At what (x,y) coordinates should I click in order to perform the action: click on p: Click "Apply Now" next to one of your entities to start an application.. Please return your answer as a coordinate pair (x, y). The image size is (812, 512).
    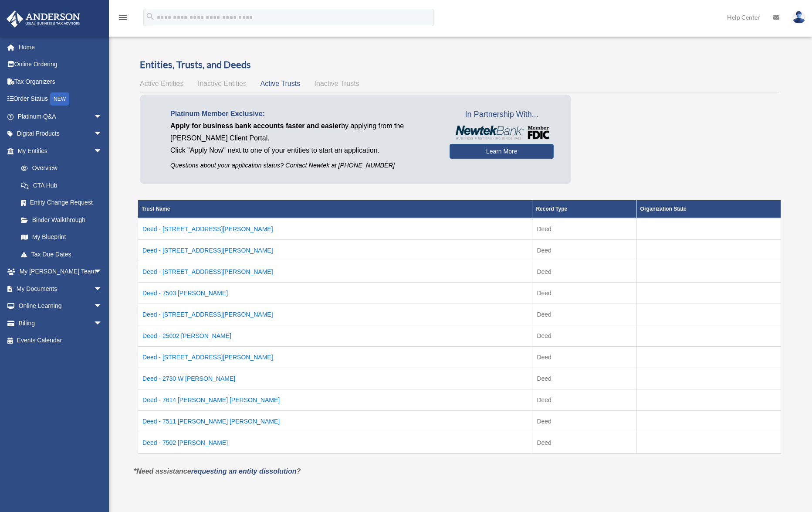
    Looking at the image, I should click on (303, 151).